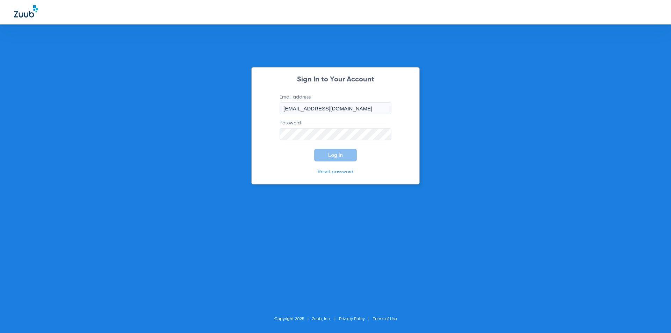  What do you see at coordinates (335, 104) in the screenshot?
I see `label: Email address` at bounding box center [335, 104].